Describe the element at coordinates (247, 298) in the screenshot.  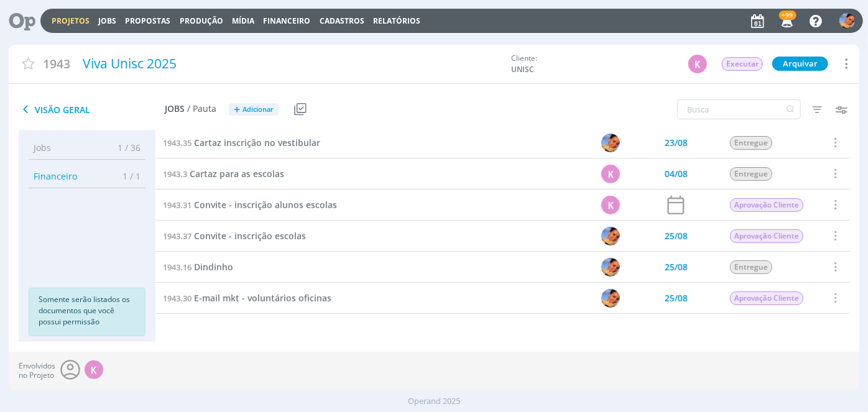
I see `a: 1943.30E-mail mkt - voluntários oficinas` at that location.